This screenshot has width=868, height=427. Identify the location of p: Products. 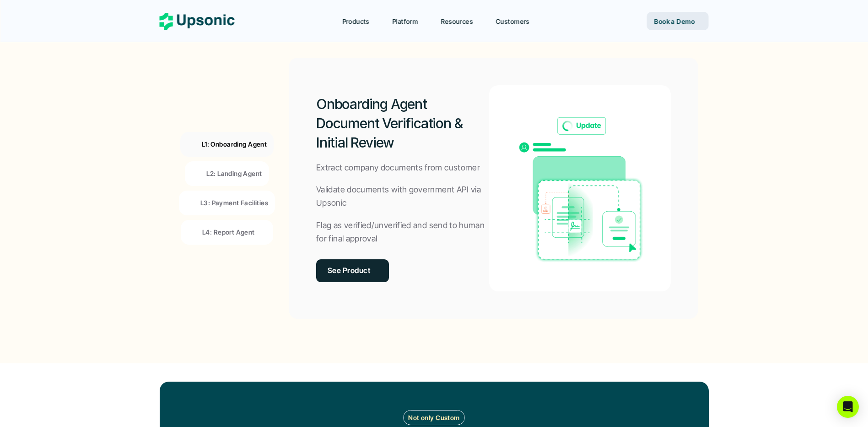
(356, 21).